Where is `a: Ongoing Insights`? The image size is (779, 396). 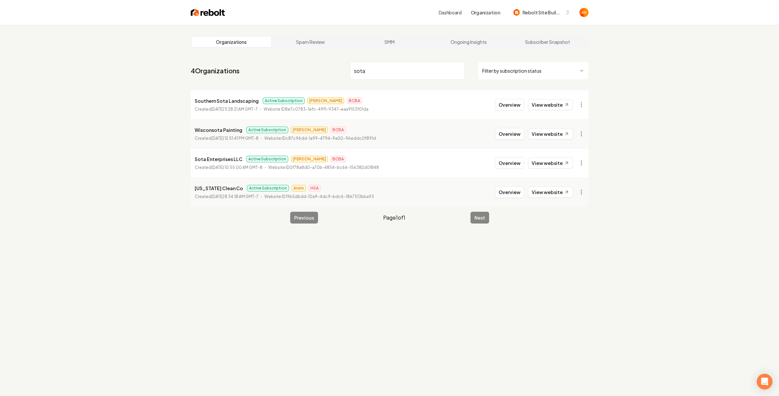
a: Ongoing Insights is located at coordinates (468, 42).